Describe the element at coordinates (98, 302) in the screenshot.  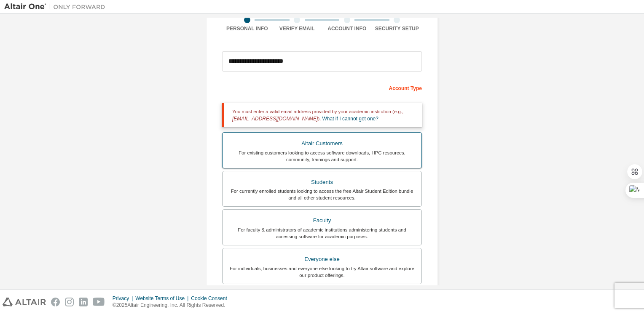
I see `img: youtube.svg` at that location.